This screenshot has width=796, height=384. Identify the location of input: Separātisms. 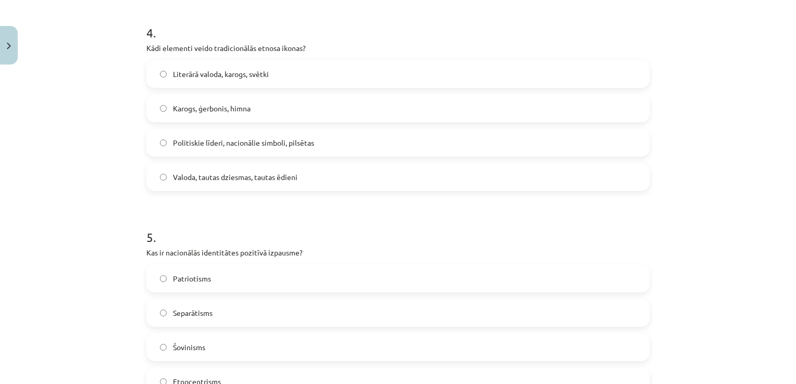
(163, 313).